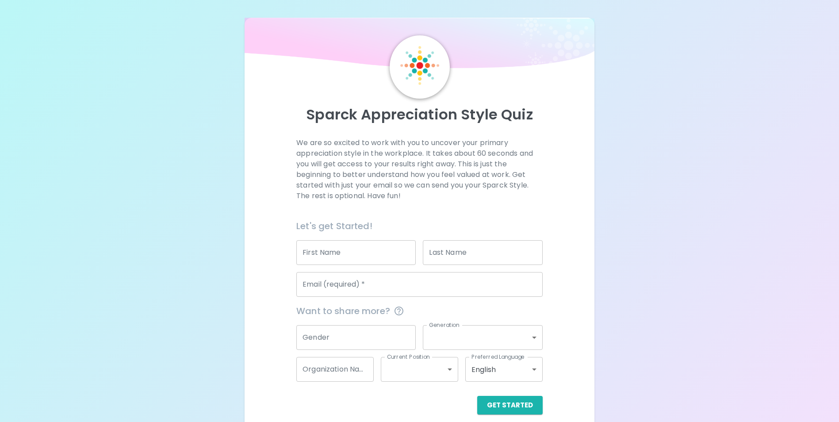  I want to click on img: wave, so click(419, 45).